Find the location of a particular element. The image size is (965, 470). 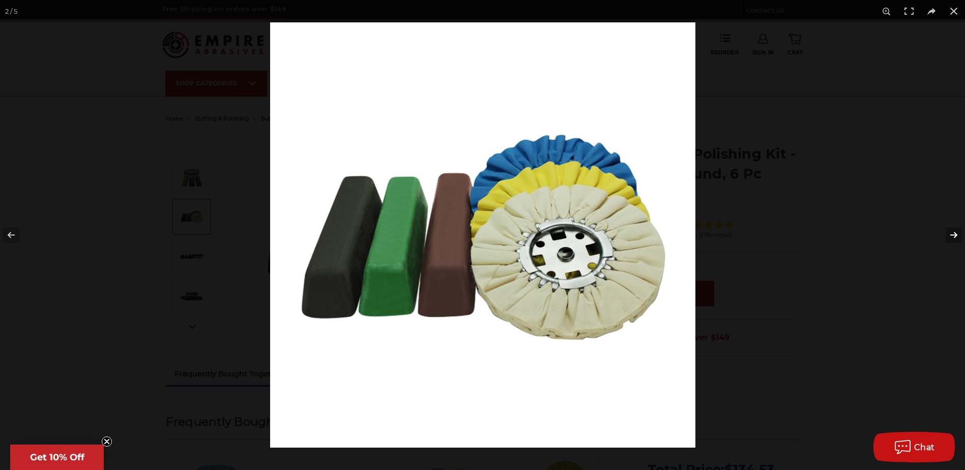

img: Stainless_Steel_Airway_Buff_and_Polish_Kit_8_Inch__16897.1634320027.jpg is located at coordinates (483, 235).